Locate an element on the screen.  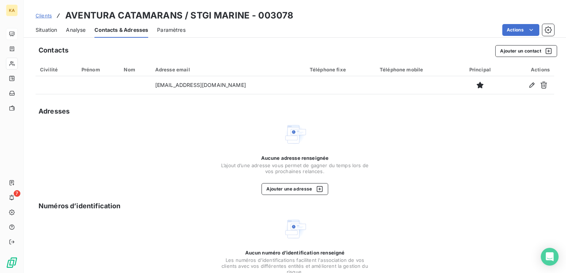
h5: Numéros d’identification is located at coordinates (80, 206).